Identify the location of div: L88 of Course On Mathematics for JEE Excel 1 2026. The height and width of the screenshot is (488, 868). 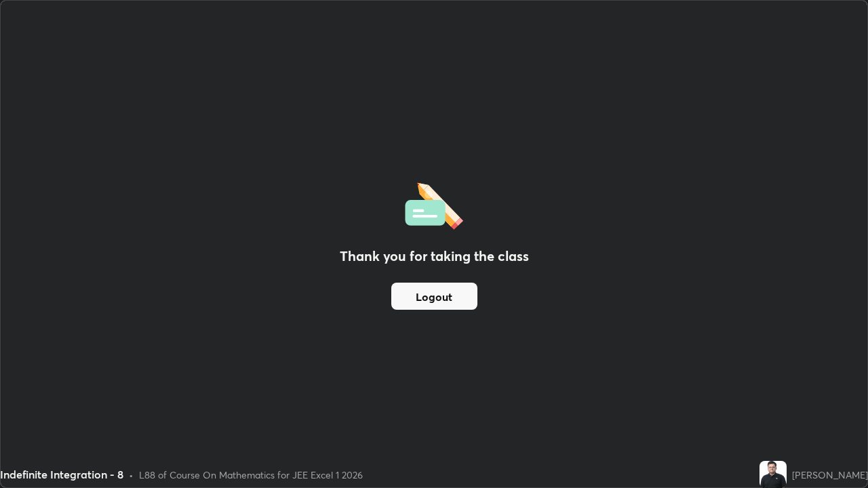
(251, 474).